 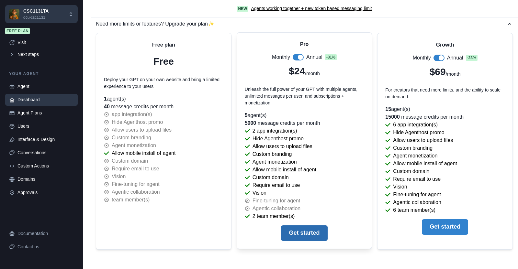 I want to click on div: Custom Actions, so click(x=46, y=166).